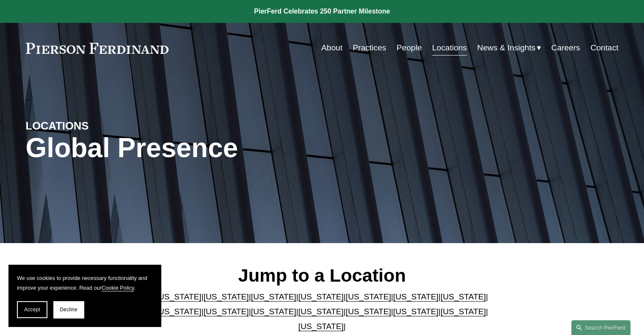  Describe the element at coordinates (506, 48) in the screenshot. I see `span: News & Insights` at that location.